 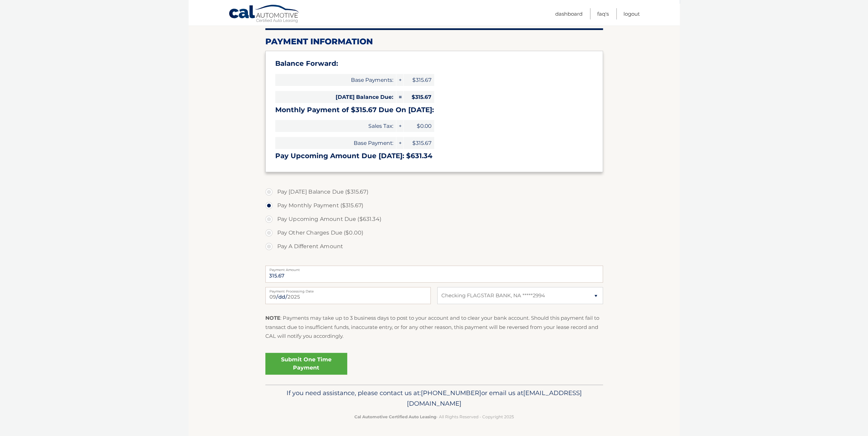 What do you see at coordinates (434, 274) in the screenshot?
I see `input: Payment Amount` at bounding box center [434, 274].